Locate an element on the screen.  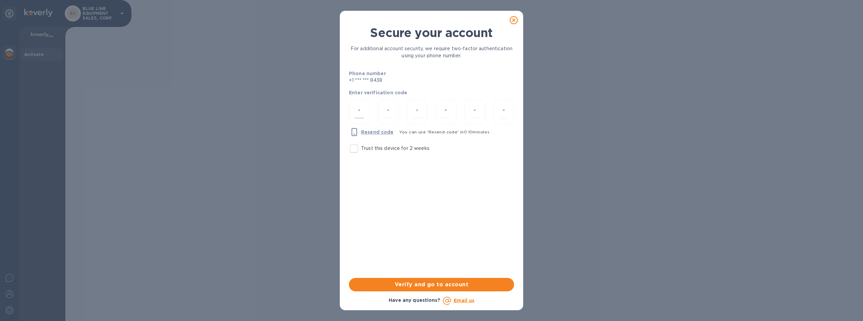
b: Email us is located at coordinates (464, 301).